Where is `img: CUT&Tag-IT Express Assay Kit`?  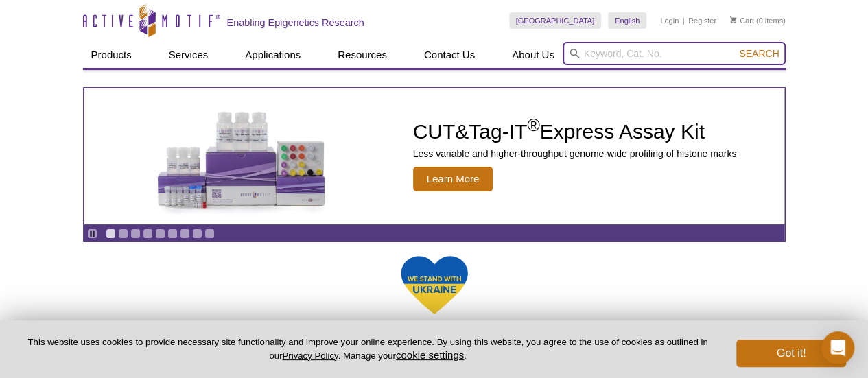
img: CUT&Tag-IT Express Assay Kit is located at coordinates (242, 156).